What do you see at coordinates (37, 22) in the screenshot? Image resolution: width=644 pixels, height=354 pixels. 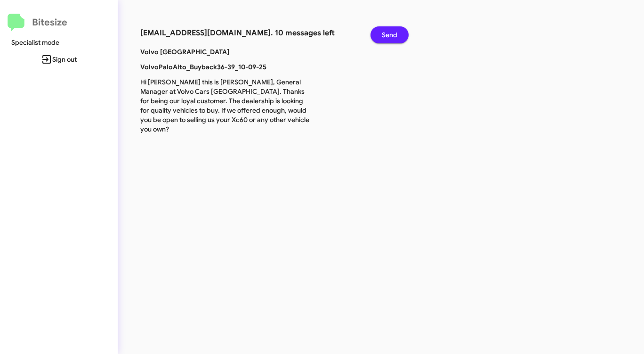 I see `a: Bitesize` at bounding box center [37, 22].